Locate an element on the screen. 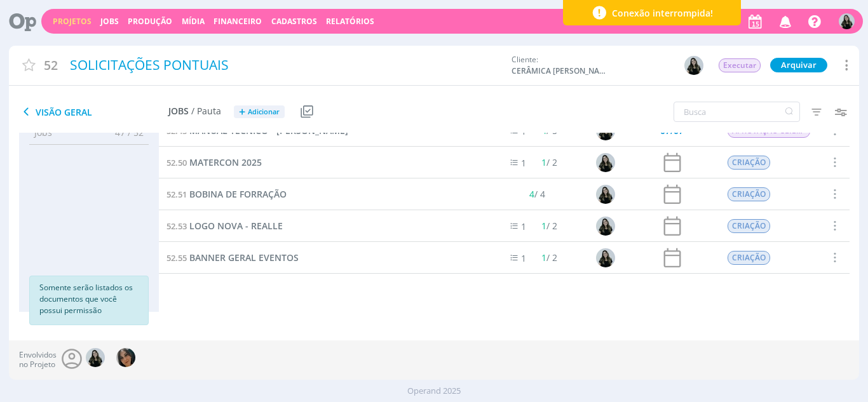 This screenshot has height=402, width=868. span: / Pauta is located at coordinates (206, 111).